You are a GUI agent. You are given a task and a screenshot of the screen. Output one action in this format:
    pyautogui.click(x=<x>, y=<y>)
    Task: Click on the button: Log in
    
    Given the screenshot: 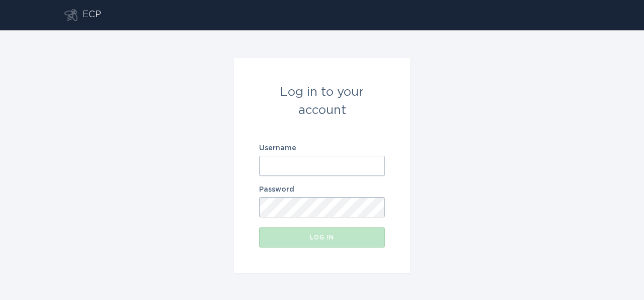 What is the action you would take?
    pyautogui.click(x=322, y=237)
    